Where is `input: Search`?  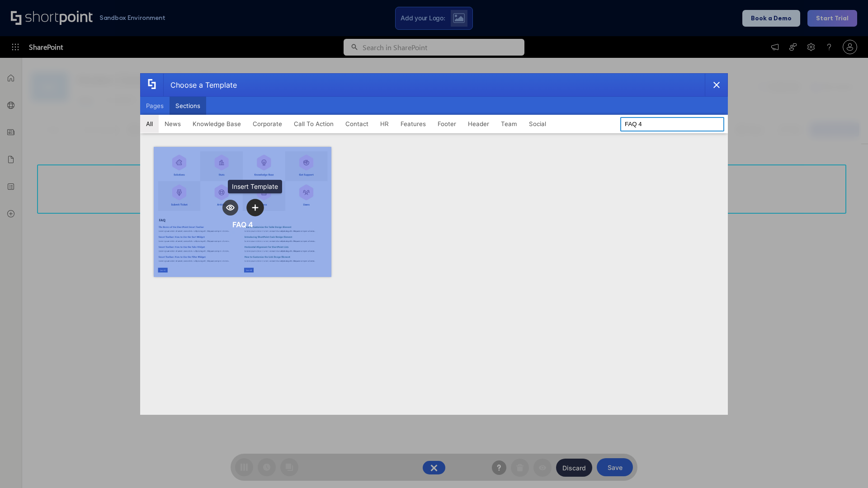
input: Search is located at coordinates (672, 125).